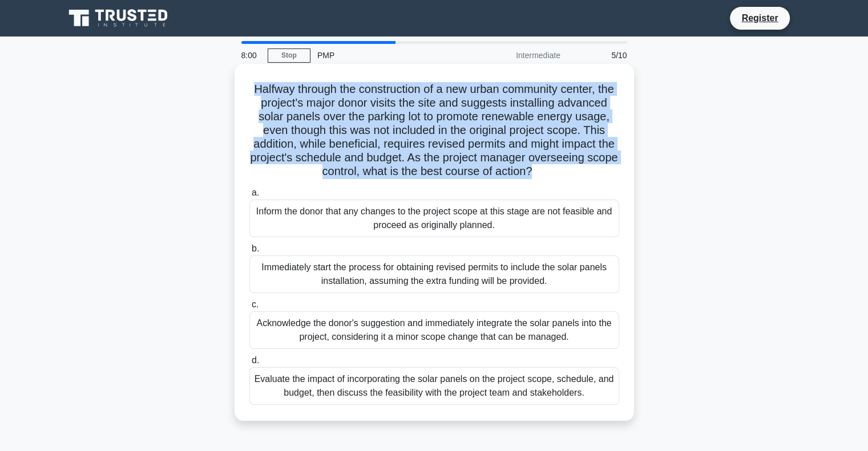  Describe the element at coordinates (255, 304) in the screenshot. I see `span: c.` at that location.